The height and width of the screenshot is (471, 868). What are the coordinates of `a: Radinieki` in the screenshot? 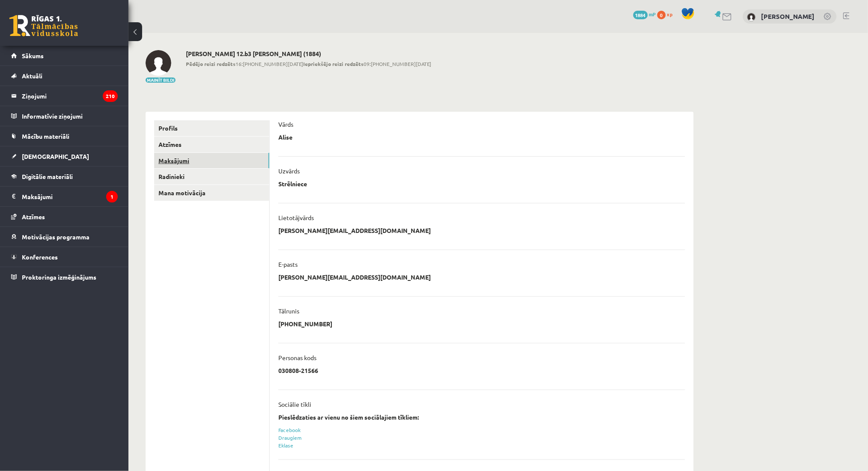 It's located at (211, 176).